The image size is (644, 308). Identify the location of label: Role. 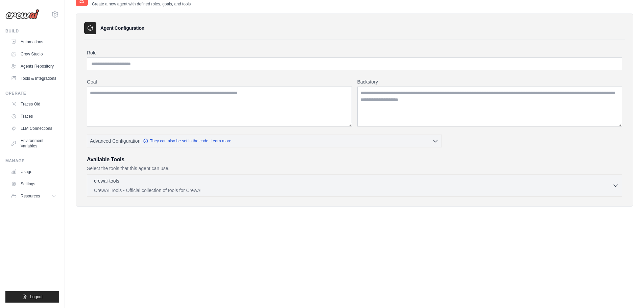
(354, 53).